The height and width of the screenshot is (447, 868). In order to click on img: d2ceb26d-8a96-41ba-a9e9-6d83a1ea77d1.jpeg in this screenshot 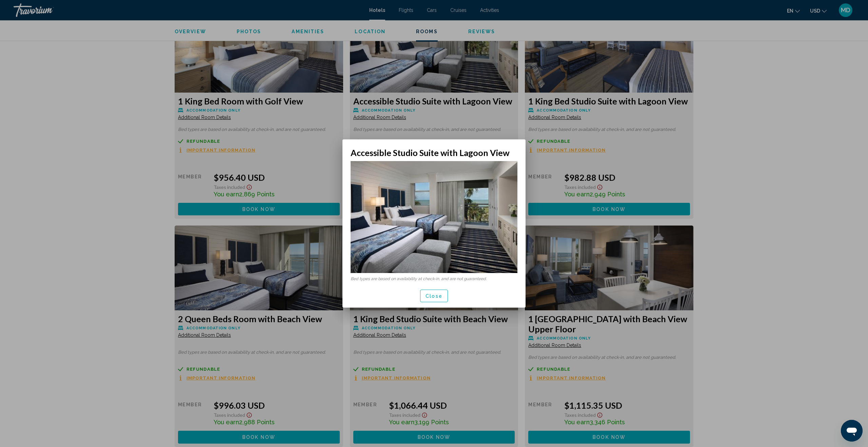, I will do `click(434, 217)`.